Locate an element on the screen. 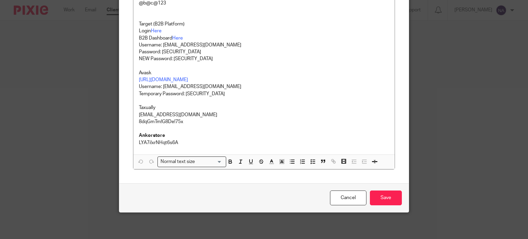 The image size is (528, 239). p: Login is located at coordinates (264, 31).